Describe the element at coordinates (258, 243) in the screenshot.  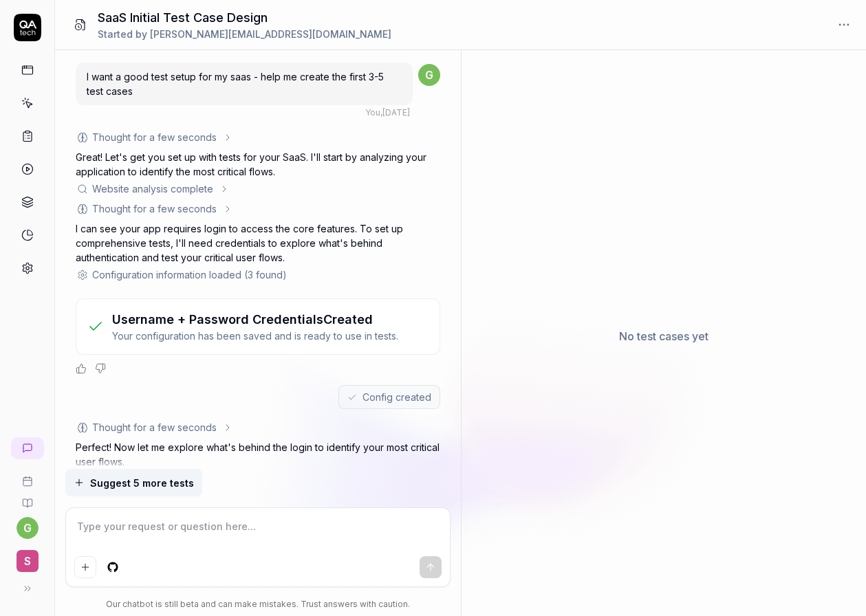
I see `p: I can see your app requires login to access the core features. To set up comprehensive tests, I'l...` at that location.